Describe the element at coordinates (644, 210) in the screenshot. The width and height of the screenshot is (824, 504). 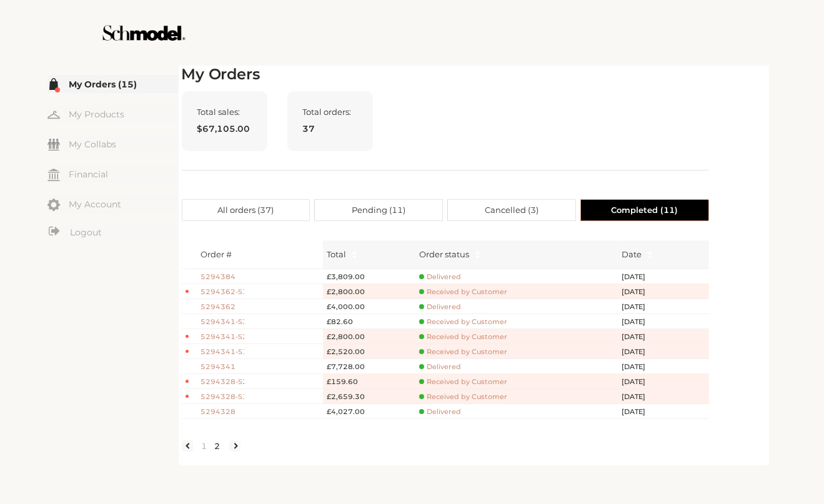
I see `span: Completed ( 11 )` at that location.